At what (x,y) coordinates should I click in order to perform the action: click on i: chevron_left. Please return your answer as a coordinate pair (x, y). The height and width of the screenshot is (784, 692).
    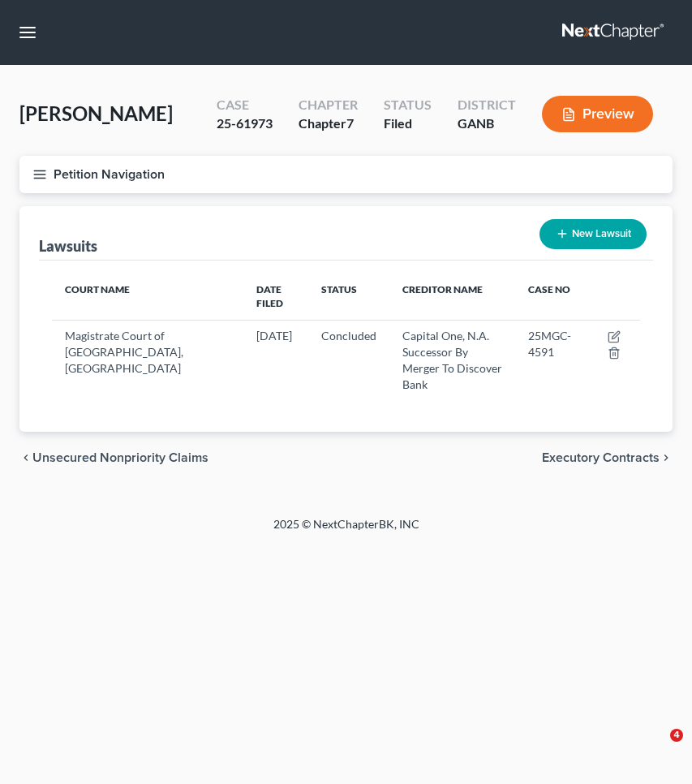
    Looking at the image, I should click on (26, 458).